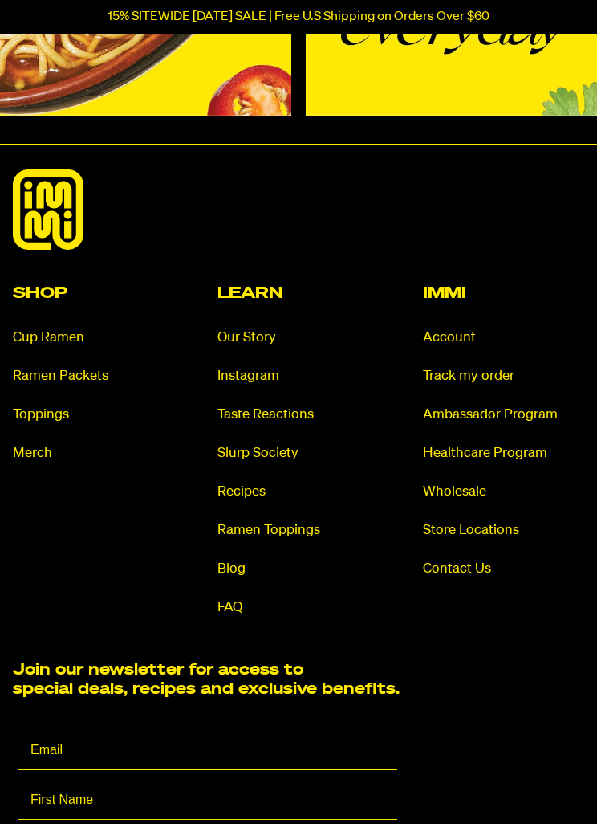  Describe the element at coordinates (503, 453) in the screenshot. I see `a: Healthcare Program` at that location.